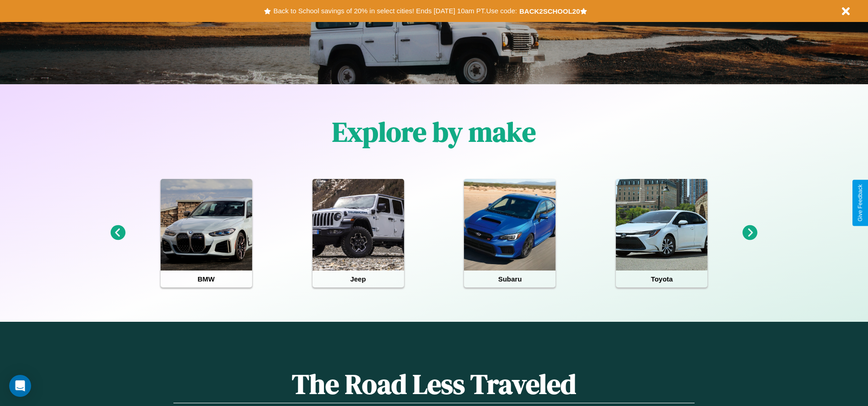 This screenshot has width=868, height=406. What do you see at coordinates (662, 279) in the screenshot?
I see `h4: Toyota` at bounding box center [662, 279].